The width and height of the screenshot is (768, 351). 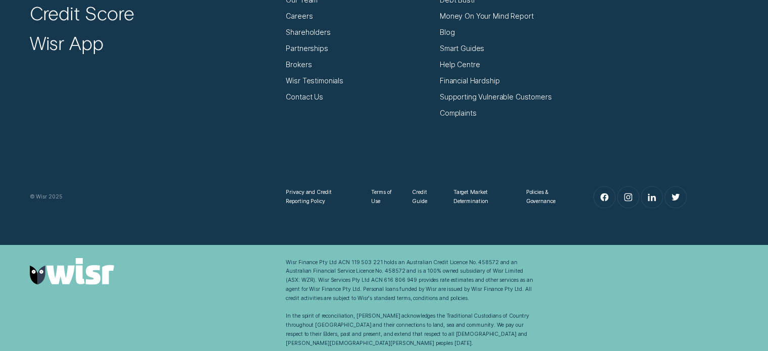 What do you see at coordinates (304, 97) in the screenshot?
I see `div: Contact Us` at bounding box center [304, 97].